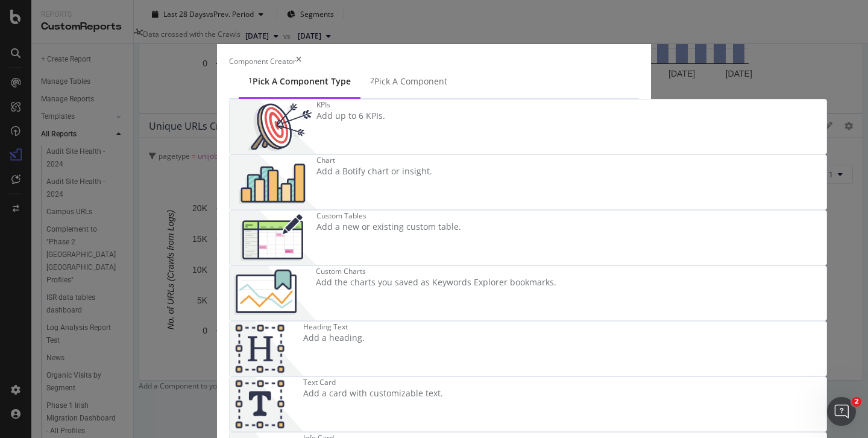 The image size is (868, 438). I want to click on div: Pick a Component type, so click(301, 81).